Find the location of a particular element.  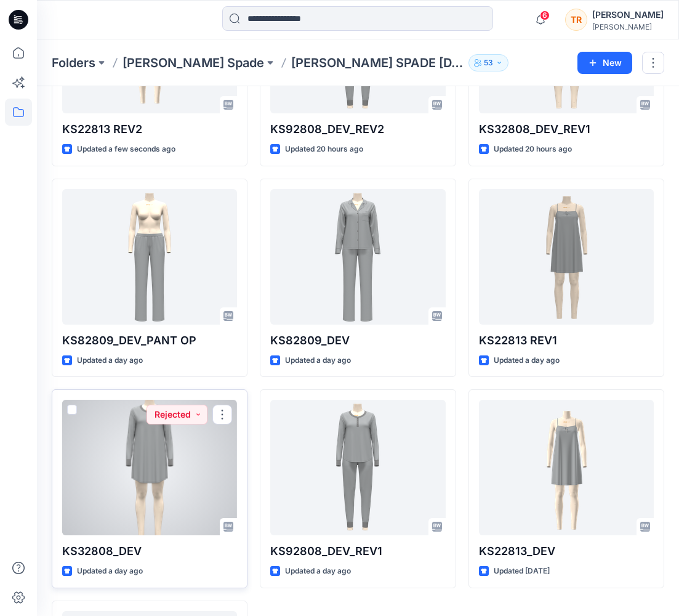

button: 53 is located at coordinates (488, 63).